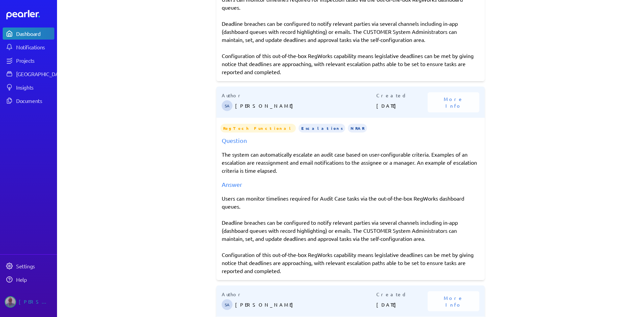 The image size is (644, 317). Describe the element at coordinates (10, 302) in the screenshot. I see `img: Jason Riches` at that location.